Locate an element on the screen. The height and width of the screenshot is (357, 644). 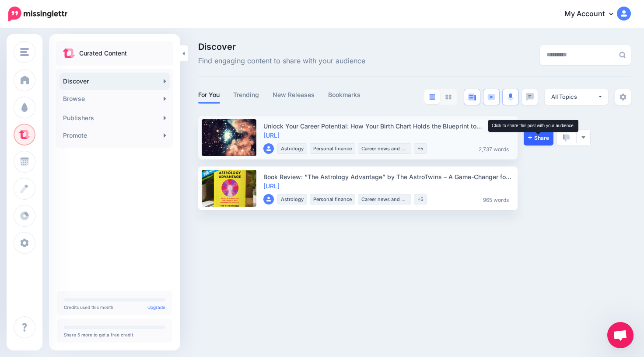
img: menu.png is located at coordinates (25, 52).